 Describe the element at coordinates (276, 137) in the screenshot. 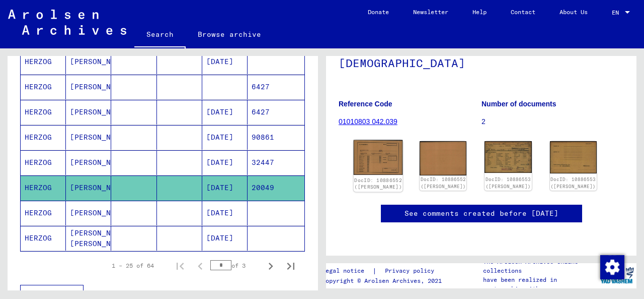

I see `mat-cell: 90861` at that location.